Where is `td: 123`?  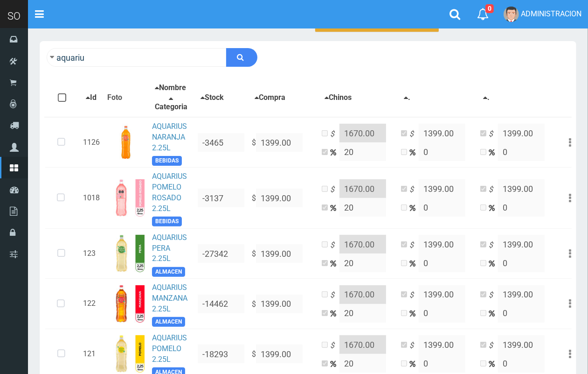 td: 123 is located at coordinates (91, 253).